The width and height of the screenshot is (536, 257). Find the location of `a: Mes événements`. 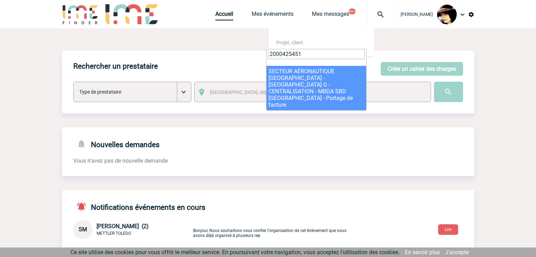

a: Mes événements is located at coordinates (273, 16).